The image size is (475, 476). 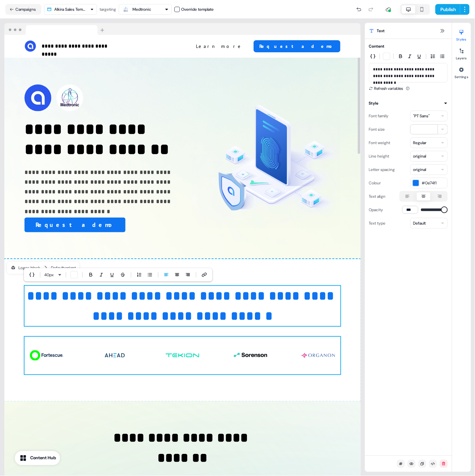 I want to click on div: ImageImageImageImageImage, so click(x=183, y=356).